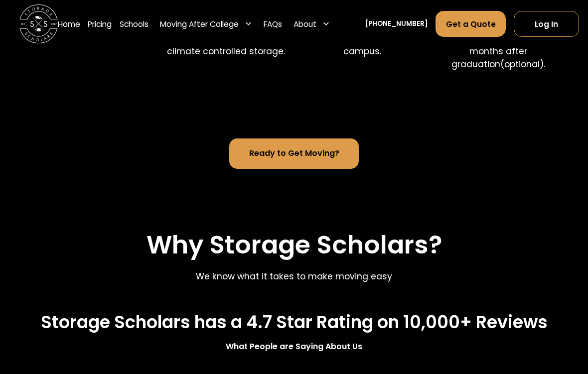  Describe the element at coordinates (272, 24) in the screenshot. I see `a: FAQs` at that location.